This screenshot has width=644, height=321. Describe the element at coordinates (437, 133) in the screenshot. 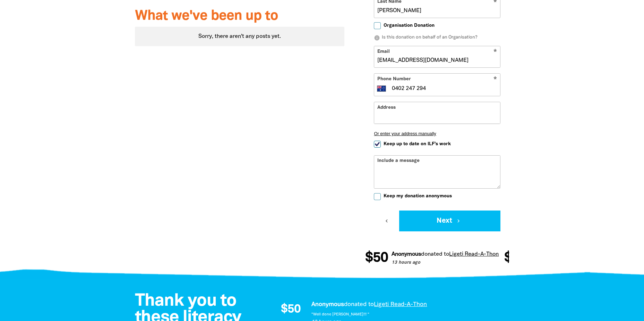

I see `button: Or enter your address manually` at that location.